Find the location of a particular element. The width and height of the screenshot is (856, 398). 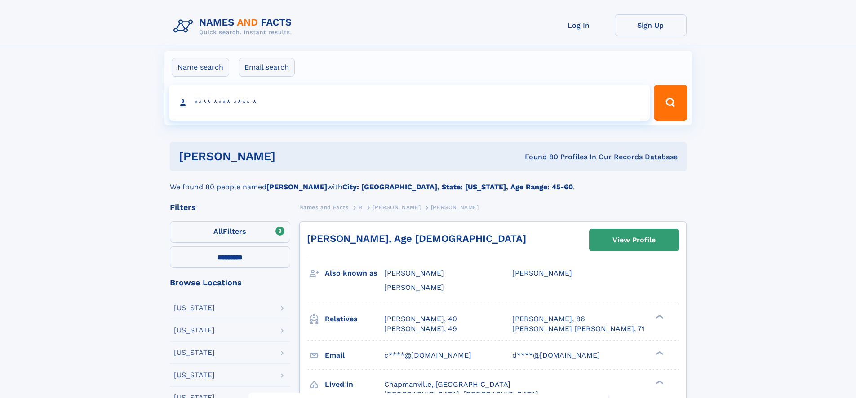

span: All is located at coordinates (218, 231).